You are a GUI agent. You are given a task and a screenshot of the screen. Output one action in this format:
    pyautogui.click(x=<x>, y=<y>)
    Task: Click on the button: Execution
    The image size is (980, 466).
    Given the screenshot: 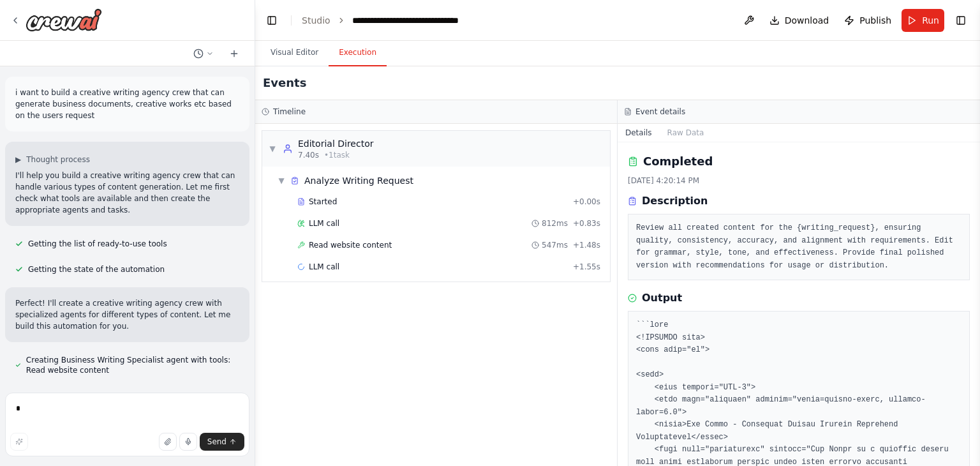 What is the action you would take?
    pyautogui.click(x=357, y=53)
    